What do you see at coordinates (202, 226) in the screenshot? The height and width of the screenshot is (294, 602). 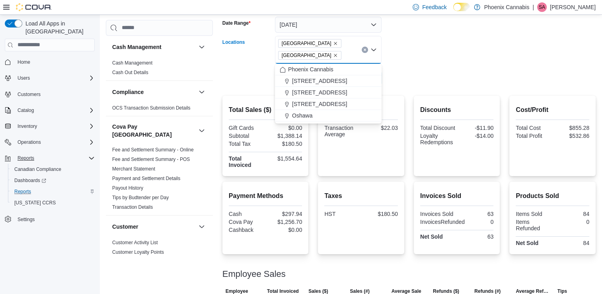 I see `button: Customer` at bounding box center [202, 226].